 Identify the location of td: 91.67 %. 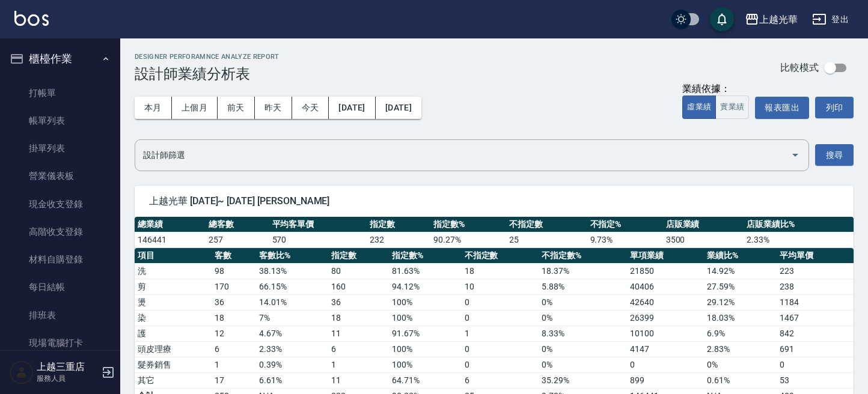
(425, 334).